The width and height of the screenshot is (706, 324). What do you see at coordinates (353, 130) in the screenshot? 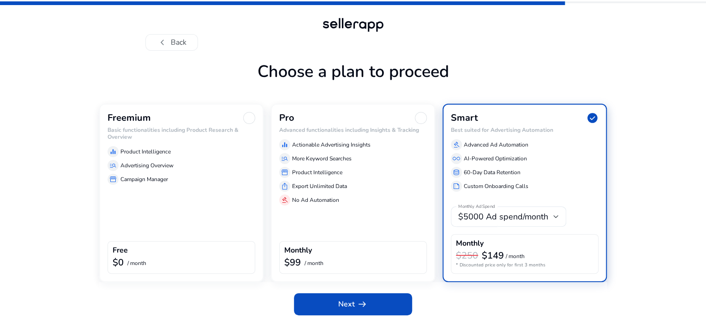
I see `h6: Advanced functionalities including Insights & Tracking` at bounding box center [353, 130].